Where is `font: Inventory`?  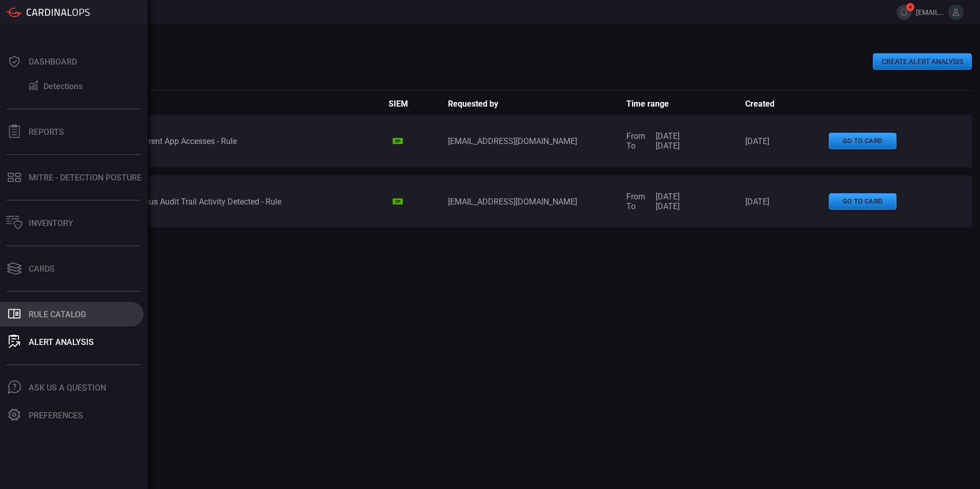 font: Inventory is located at coordinates (51, 223).